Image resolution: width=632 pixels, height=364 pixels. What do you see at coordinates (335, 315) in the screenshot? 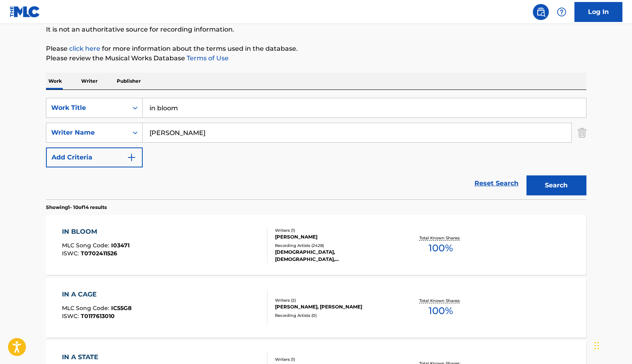
I see `div: Recording Artists ( 0 )` at bounding box center [335, 315].